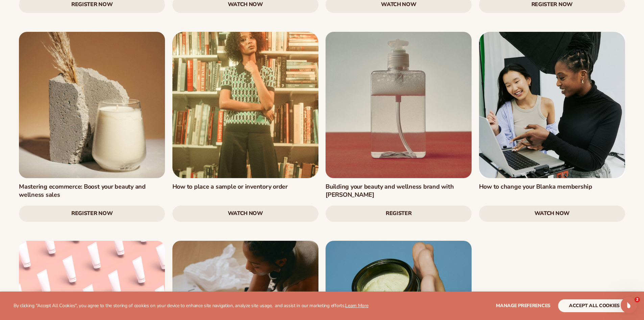 The height and width of the screenshot is (320, 644). I want to click on h3: How to place a sample or inventory order, so click(245, 186).